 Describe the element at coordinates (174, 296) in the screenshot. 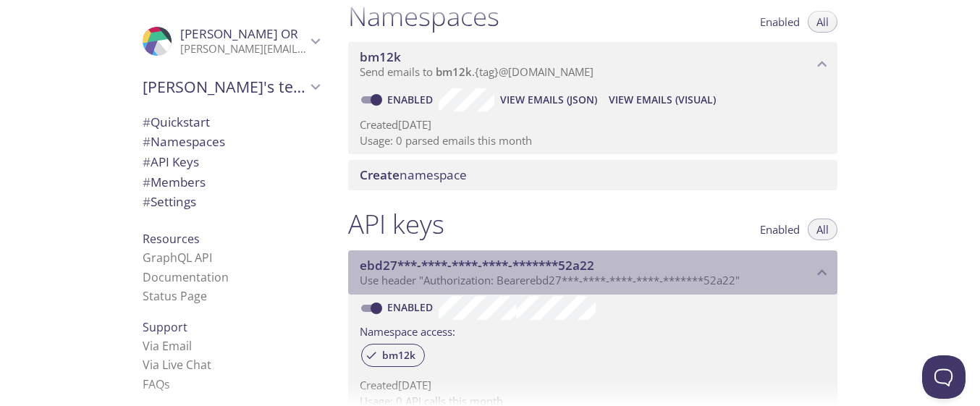

I see `a: Status Page` at that location.